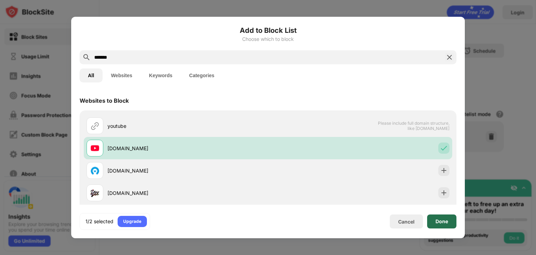 The width and height of the screenshot is (536, 255). What do you see at coordinates (406, 221) in the screenshot?
I see `div: Cancel` at bounding box center [406, 221].